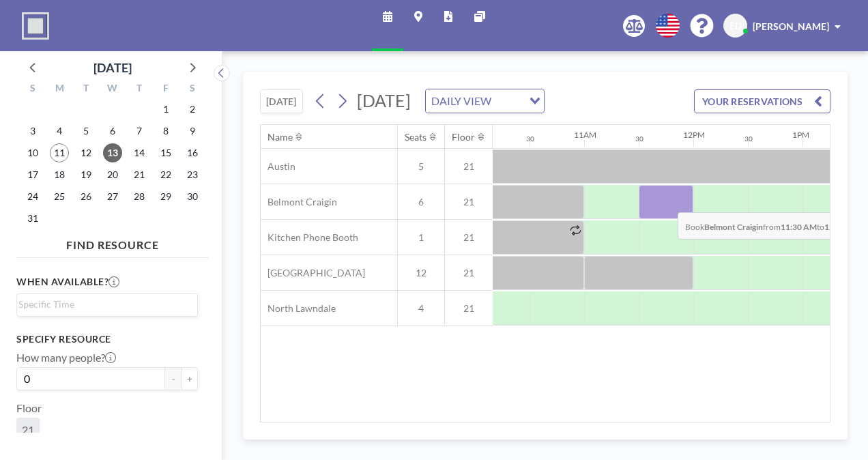 Image resolution: width=868 pixels, height=460 pixels. What do you see at coordinates (421, 167) in the screenshot?
I see `span: 5` at bounding box center [421, 167].